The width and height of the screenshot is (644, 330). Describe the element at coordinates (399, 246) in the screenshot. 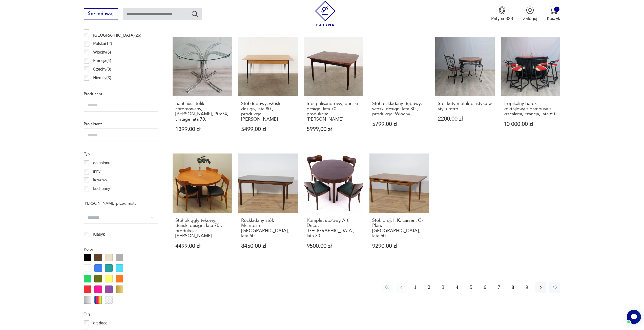

I see `p: 9290,00 zł` at that location.